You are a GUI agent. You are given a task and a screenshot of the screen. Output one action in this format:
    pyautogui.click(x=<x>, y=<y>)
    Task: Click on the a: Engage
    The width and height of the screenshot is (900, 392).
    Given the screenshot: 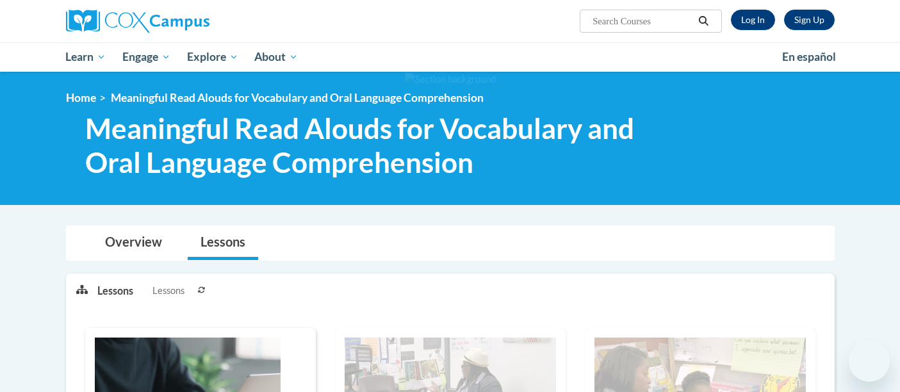 What is the action you would take?
    pyautogui.click(x=146, y=57)
    